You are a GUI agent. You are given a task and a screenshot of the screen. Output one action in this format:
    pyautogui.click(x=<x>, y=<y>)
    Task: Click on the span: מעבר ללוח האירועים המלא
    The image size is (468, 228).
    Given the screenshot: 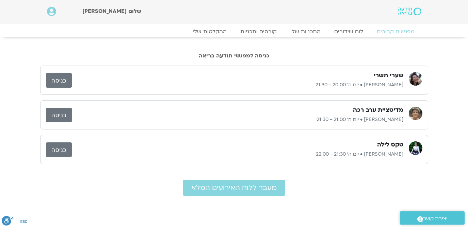 What is the action you would take?
    pyautogui.click(x=234, y=188)
    